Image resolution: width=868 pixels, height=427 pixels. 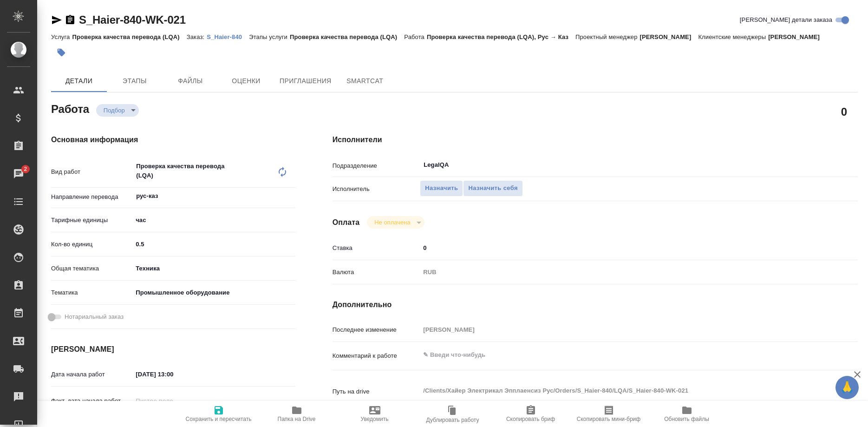 I want to click on span: Оценки, so click(x=246, y=81).